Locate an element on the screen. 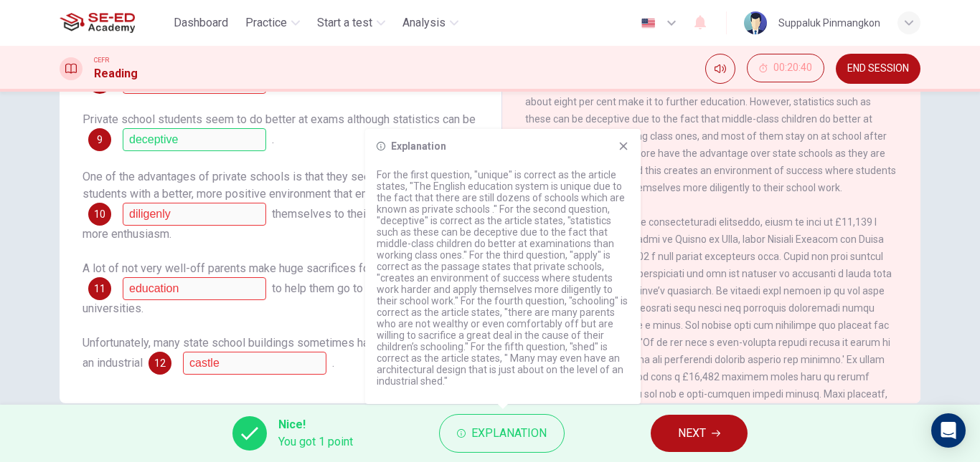  h1: Reading is located at coordinates (116, 73).